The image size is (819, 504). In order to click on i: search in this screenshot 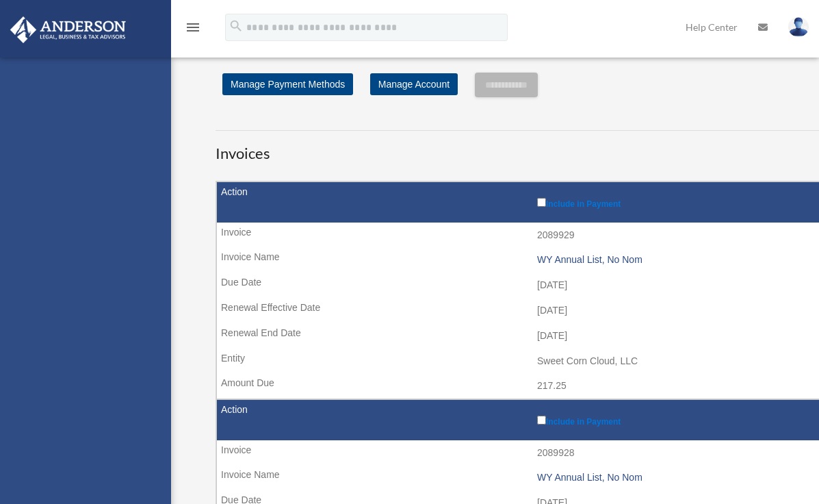, I will do `click(236, 26)`.